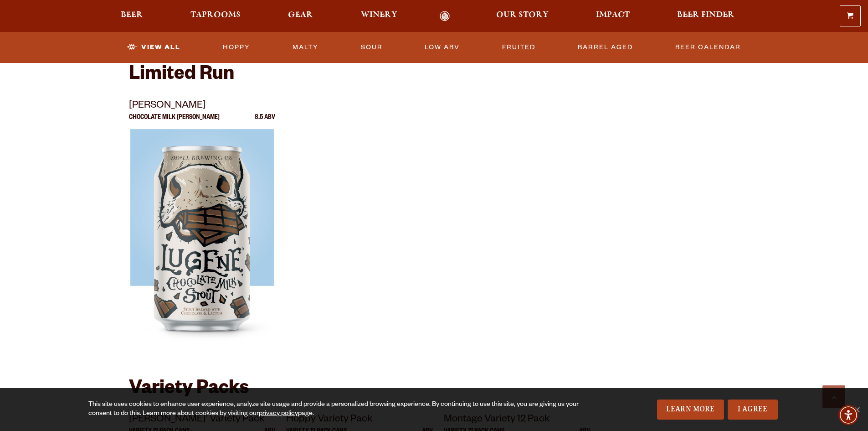 This screenshot has width=868, height=431. What do you see at coordinates (216, 16) in the screenshot?
I see `a: Taprooms` at bounding box center [216, 16].